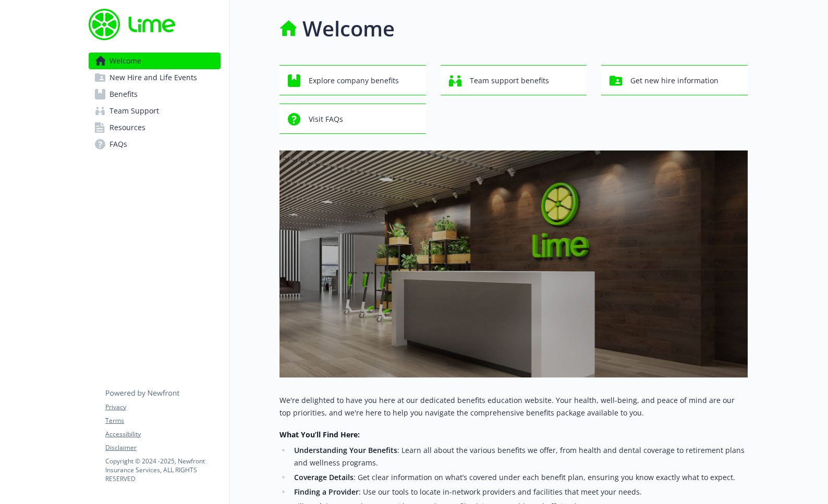 This screenshot has height=504, width=828. Describe the element at coordinates (163, 407) in the screenshot. I see `a: Privacy` at that location.